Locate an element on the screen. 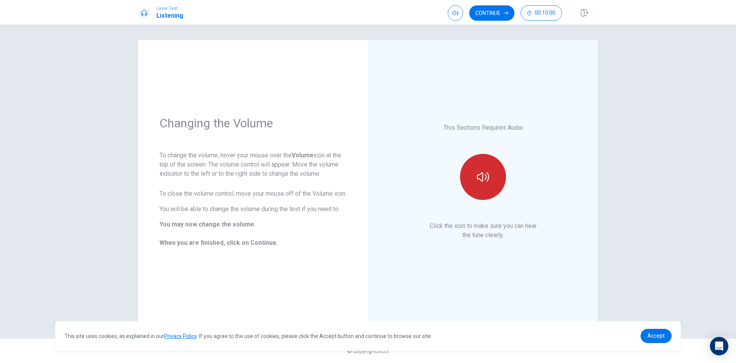 Image resolution: width=736 pixels, height=363 pixels. b: You may now change the volume. When you are finished, click on Continue. is located at coordinates (219, 233).